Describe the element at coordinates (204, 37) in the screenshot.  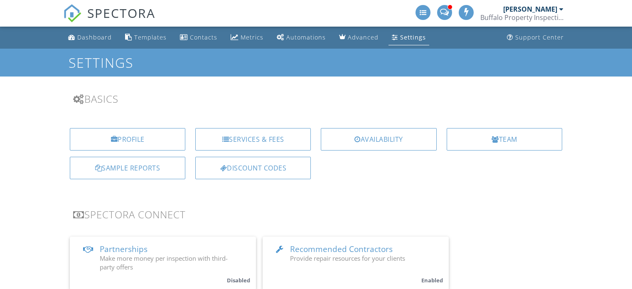
I see `div: Contacts` at that location.